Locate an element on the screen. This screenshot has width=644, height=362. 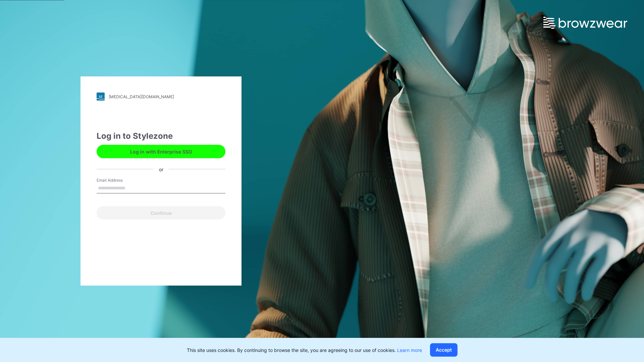
img: browzwear-logo.e42bd6dac1945053ebaf764b6aa21510.svg is located at coordinates (585, 23).